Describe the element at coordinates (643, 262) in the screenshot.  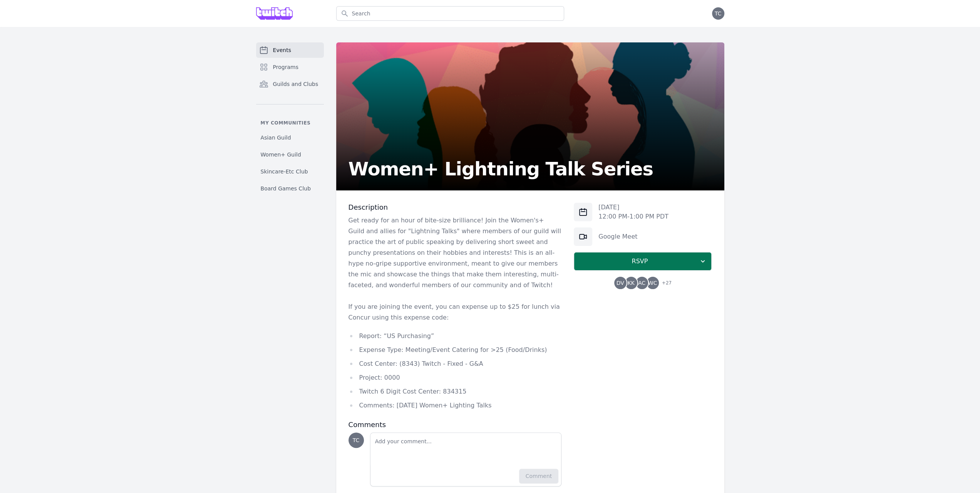
I see `button: RSVP` at that location.